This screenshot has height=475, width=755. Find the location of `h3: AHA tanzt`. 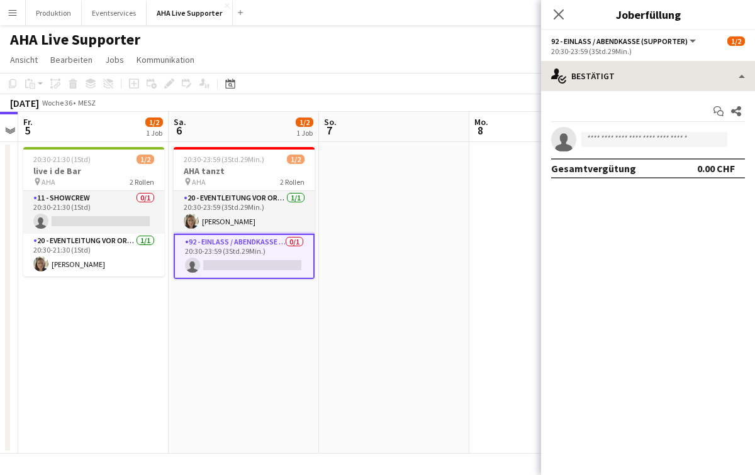

h3: AHA tanzt is located at coordinates (244, 171).